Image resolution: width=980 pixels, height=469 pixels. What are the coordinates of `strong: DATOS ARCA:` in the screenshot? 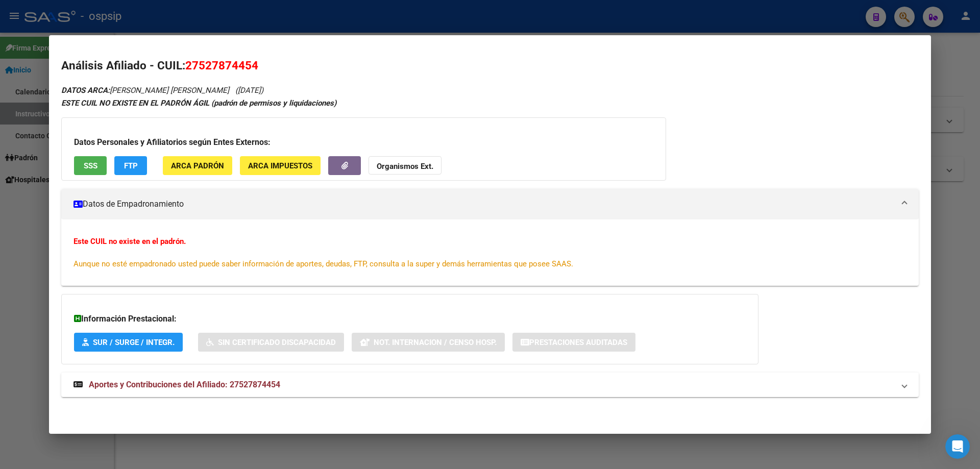 It's located at (85, 90).